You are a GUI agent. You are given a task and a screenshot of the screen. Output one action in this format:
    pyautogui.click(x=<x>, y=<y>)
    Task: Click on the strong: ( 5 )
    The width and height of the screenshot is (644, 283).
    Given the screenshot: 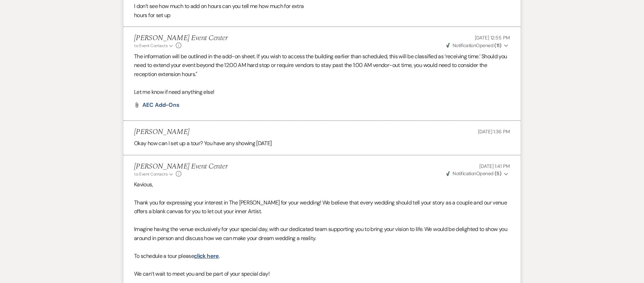 What is the action you would take?
    pyautogui.click(x=498, y=173)
    